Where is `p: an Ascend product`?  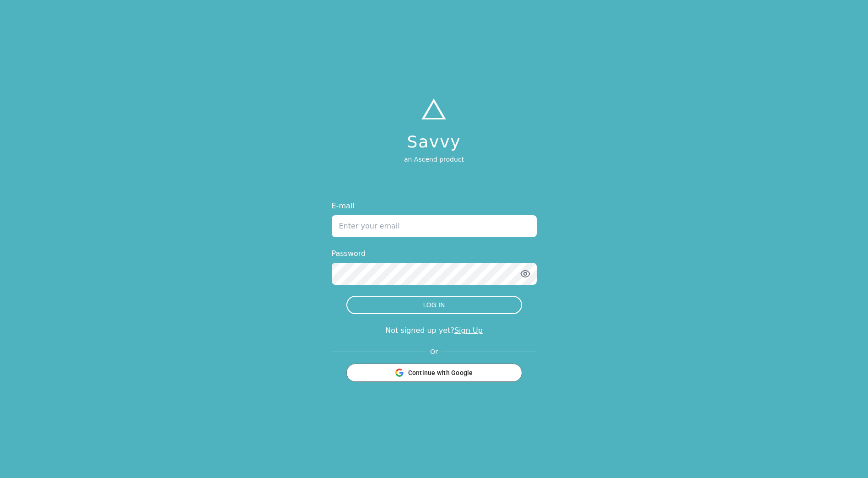
p: an Ascend product is located at coordinates (434, 160).